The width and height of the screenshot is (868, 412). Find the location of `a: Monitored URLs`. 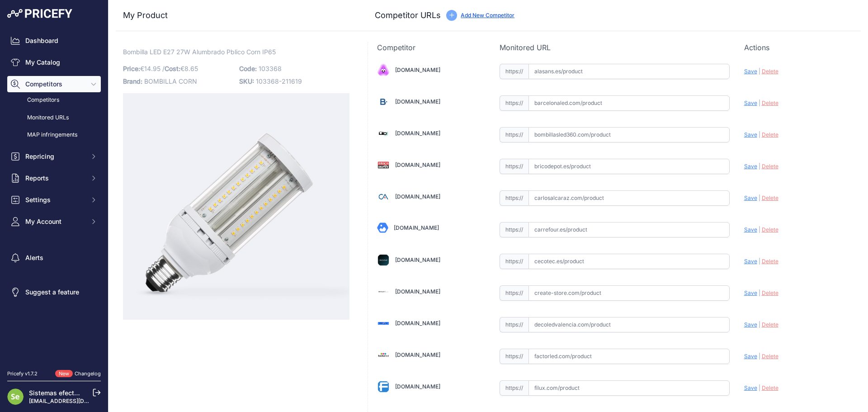

a: Monitored URLs is located at coordinates (53, 118).